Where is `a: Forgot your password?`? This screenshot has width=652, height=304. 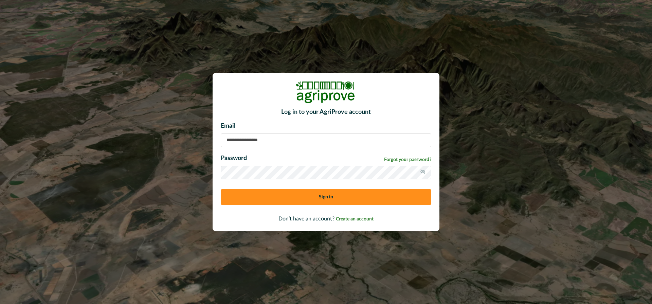 a: Forgot your password? is located at coordinates (408, 160).